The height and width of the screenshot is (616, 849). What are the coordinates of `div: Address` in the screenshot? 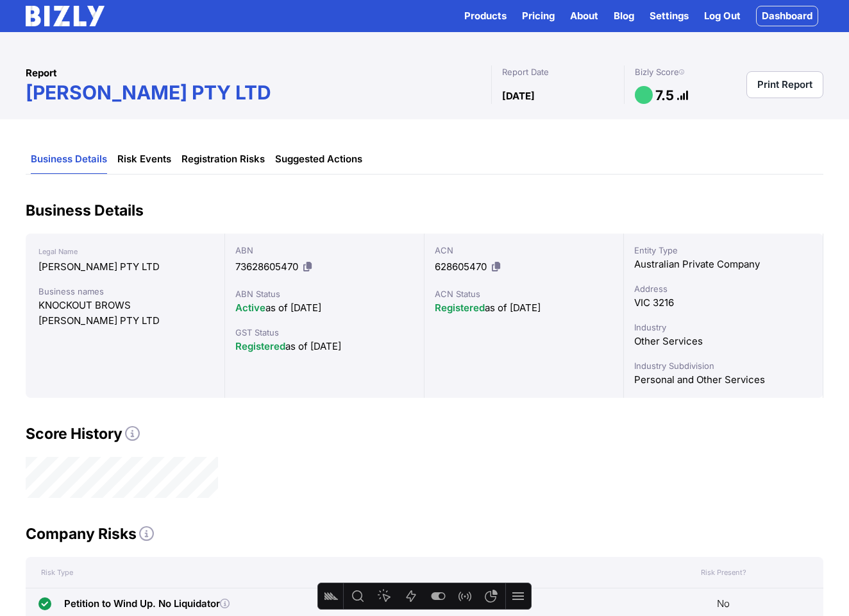 It's located at (723, 289).